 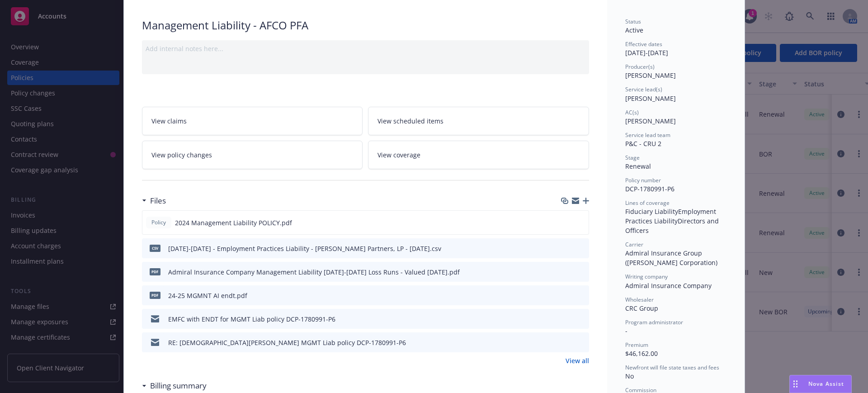 I want to click on span: Producer(s), so click(x=640, y=66).